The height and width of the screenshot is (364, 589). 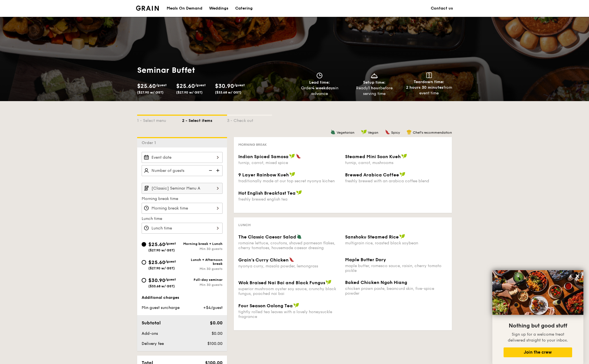 What do you see at coordinates (578, 276) in the screenshot?
I see `button: Close` at bounding box center [578, 276].